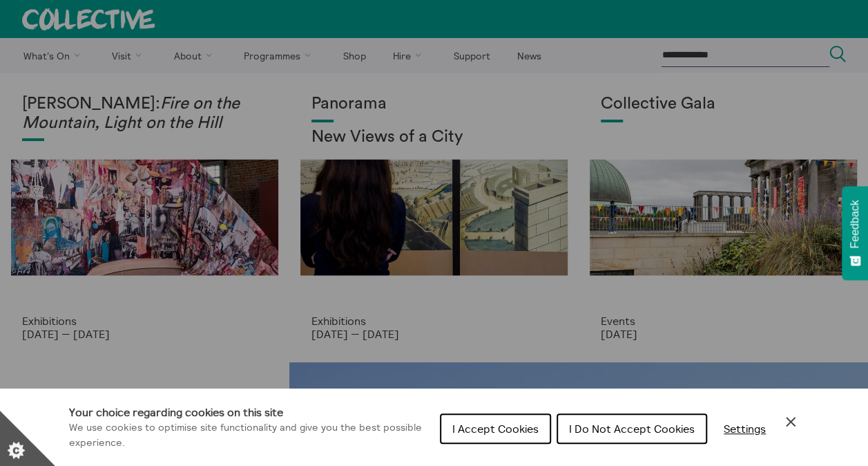  I want to click on h1: Your choice regarding cookies on this site, so click(249, 412).